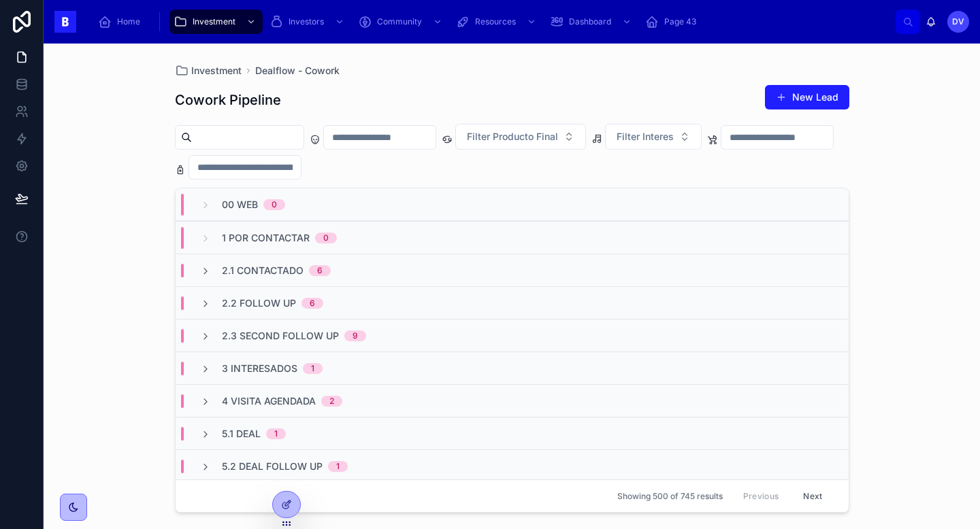 The height and width of the screenshot is (529, 980). I want to click on div: 9, so click(355, 336).